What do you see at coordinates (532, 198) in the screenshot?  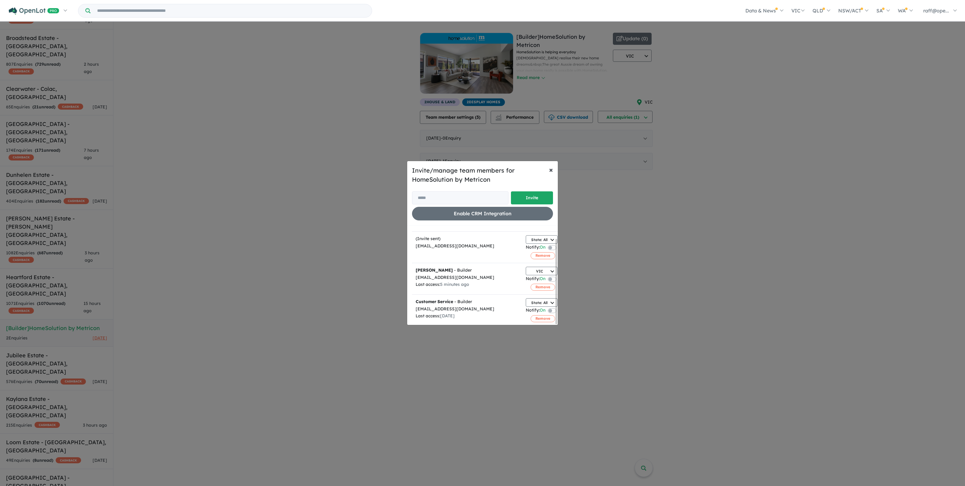 I see `button: Invite` at bounding box center [532, 198].